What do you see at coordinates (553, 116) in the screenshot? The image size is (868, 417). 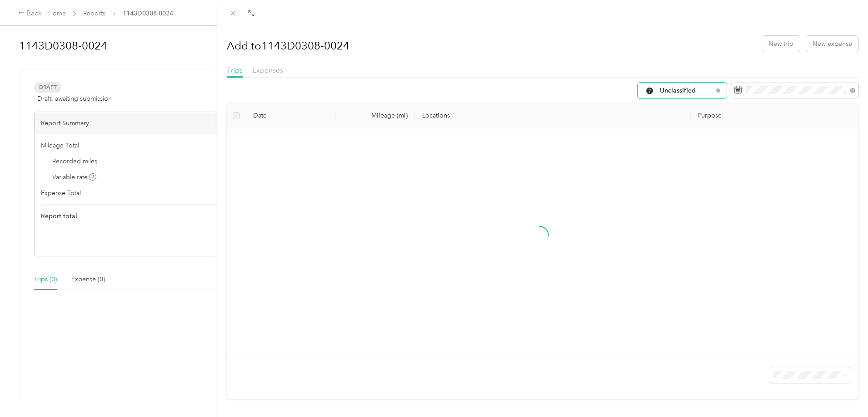 I see `th: Locations` at bounding box center [553, 116].